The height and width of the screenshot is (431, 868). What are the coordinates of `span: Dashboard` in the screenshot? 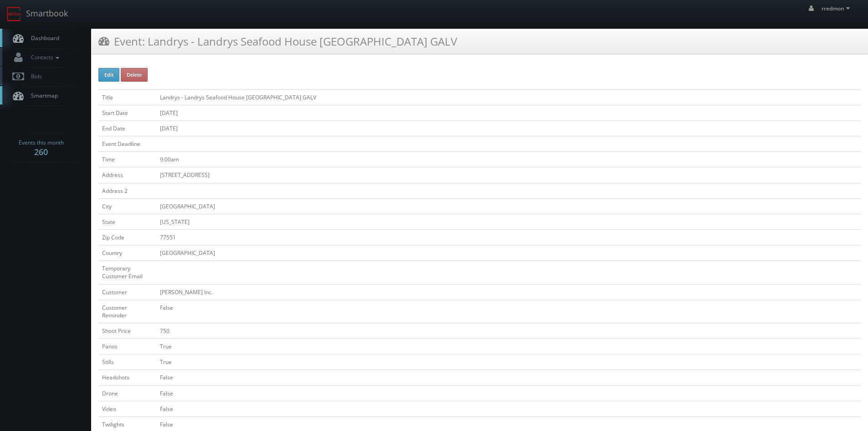 It's located at (43, 38).